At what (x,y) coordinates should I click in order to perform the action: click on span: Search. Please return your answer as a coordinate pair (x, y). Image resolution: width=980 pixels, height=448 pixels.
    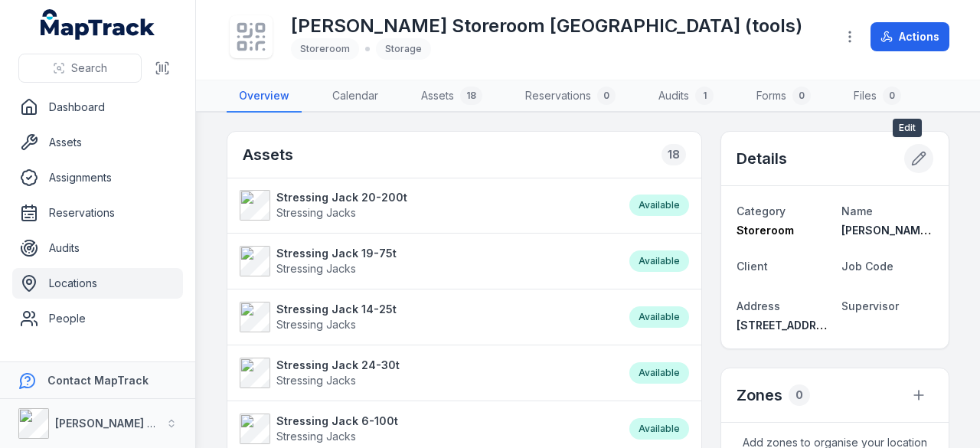
    Looking at the image, I should click on (89, 68).